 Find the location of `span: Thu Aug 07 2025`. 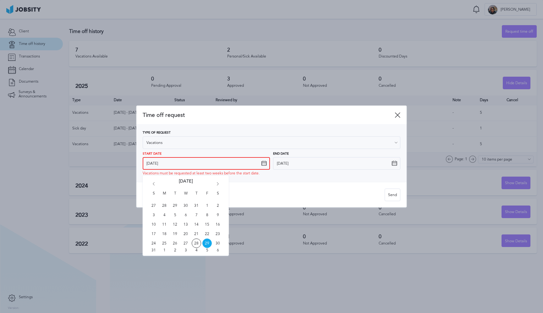

span: Thu Aug 07 2025 is located at coordinates (196, 215).